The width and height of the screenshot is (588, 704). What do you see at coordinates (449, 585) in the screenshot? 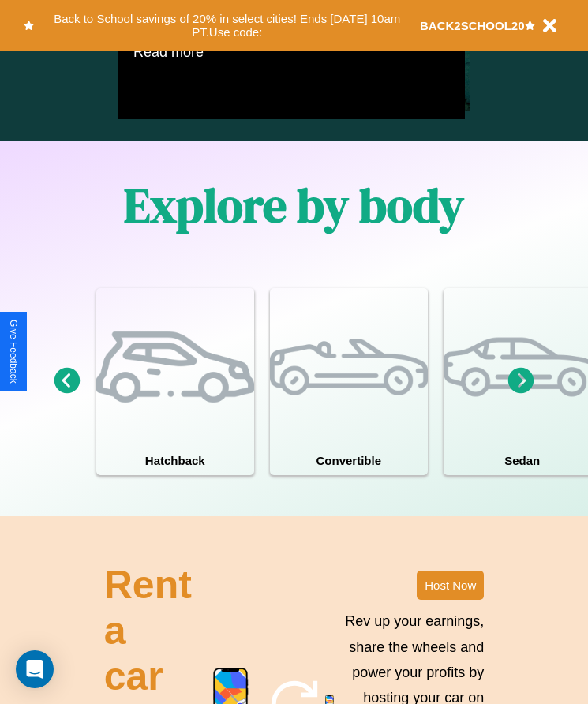
I see `button: Host Now` at bounding box center [449, 585].